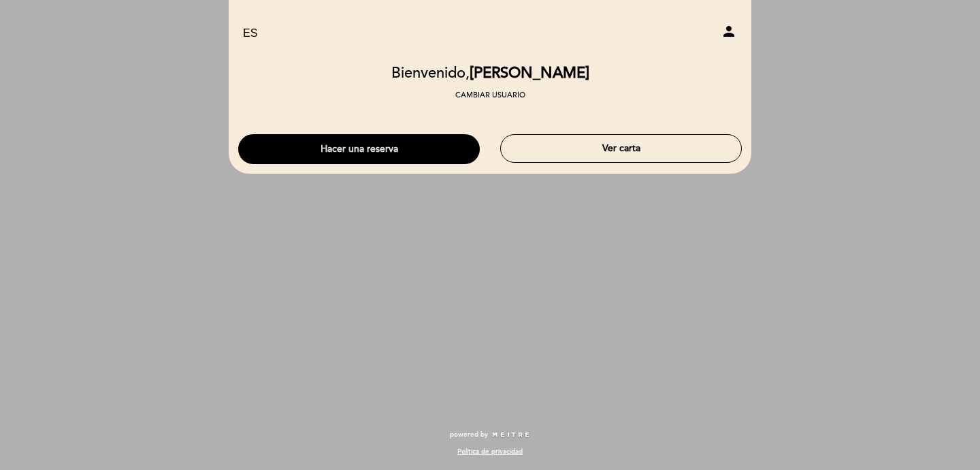  Describe the element at coordinates (359, 149) in the screenshot. I see `button: Hacer una reserva` at that location.